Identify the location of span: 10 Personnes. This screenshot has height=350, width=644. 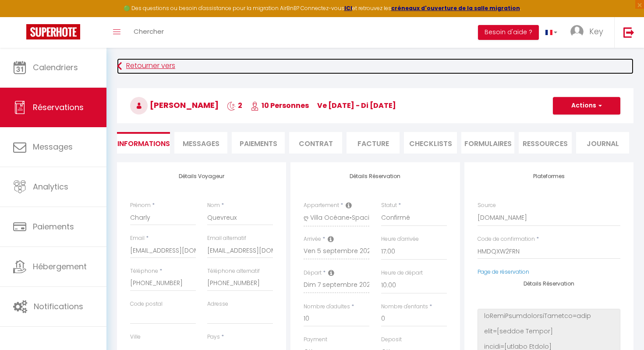
(279, 105).